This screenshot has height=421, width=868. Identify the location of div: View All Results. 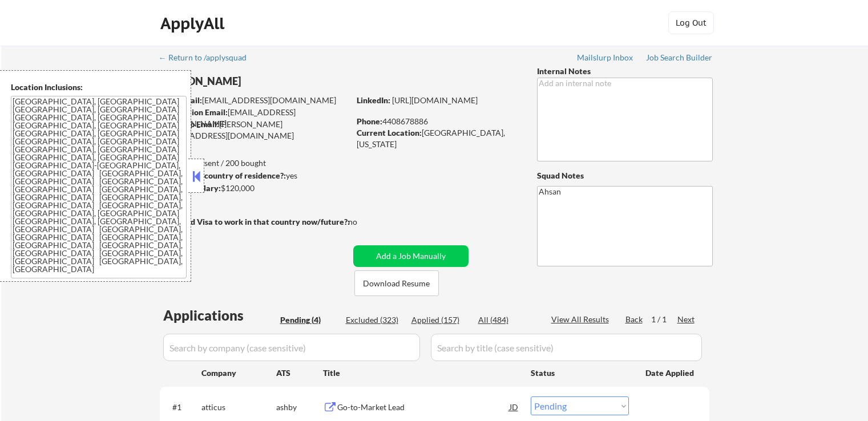
(582, 319).